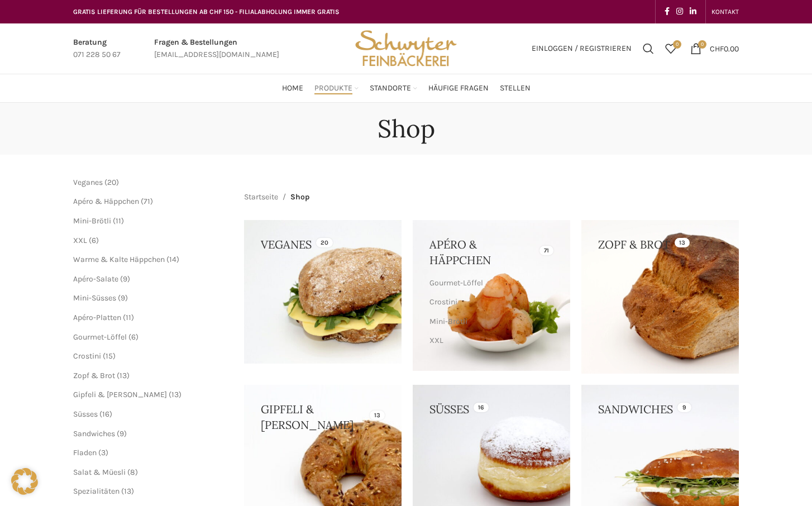 This screenshot has width=812, height=506. What do you see at coordinates (92, 221) in the screenshot?
I see `span: Mini-Brötli` at bounding box center [92, 221].